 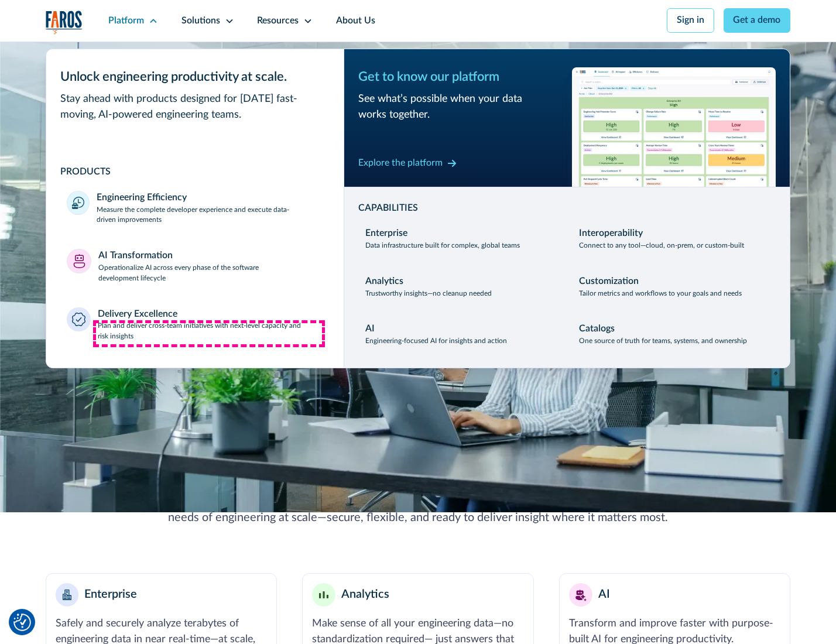 I want to click on button: Cookie Settings, so click(x=23, y=622).